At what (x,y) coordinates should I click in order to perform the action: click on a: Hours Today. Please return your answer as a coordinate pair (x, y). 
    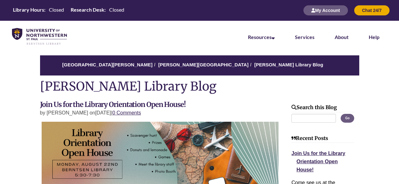
    Looking at the image, I should click on (68, 10).